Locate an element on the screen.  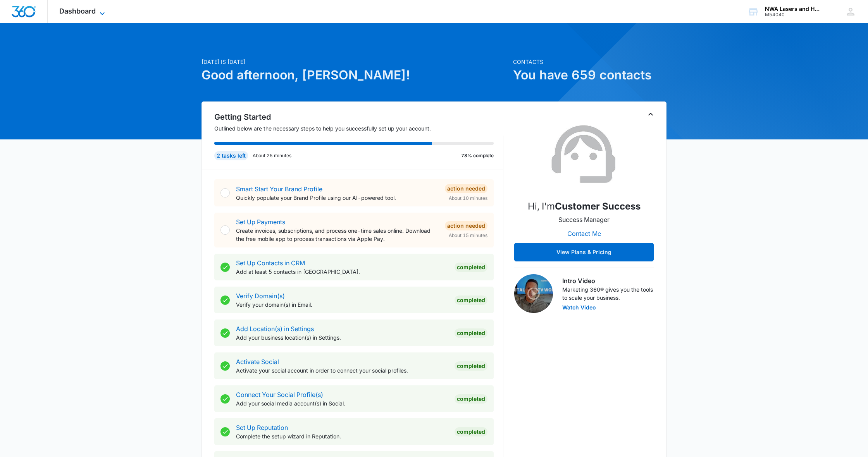
p: Activate your social account in order to connect your social profiles. is located at coordinates (342, 371).